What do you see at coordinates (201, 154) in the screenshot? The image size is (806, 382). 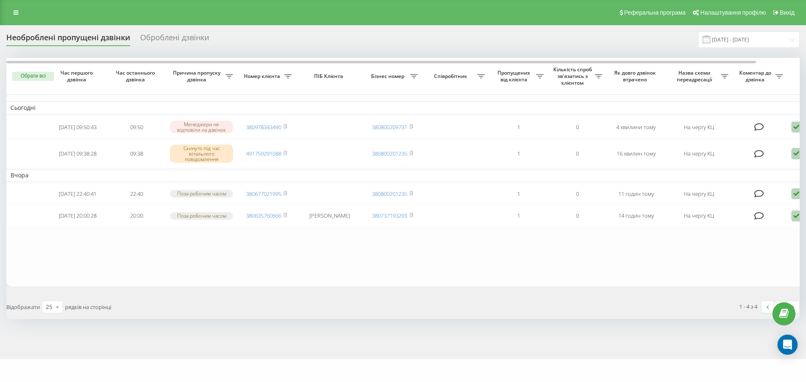 I see `div: Скинуто під час вітального повідомлення` at bounding box center [201, 154].